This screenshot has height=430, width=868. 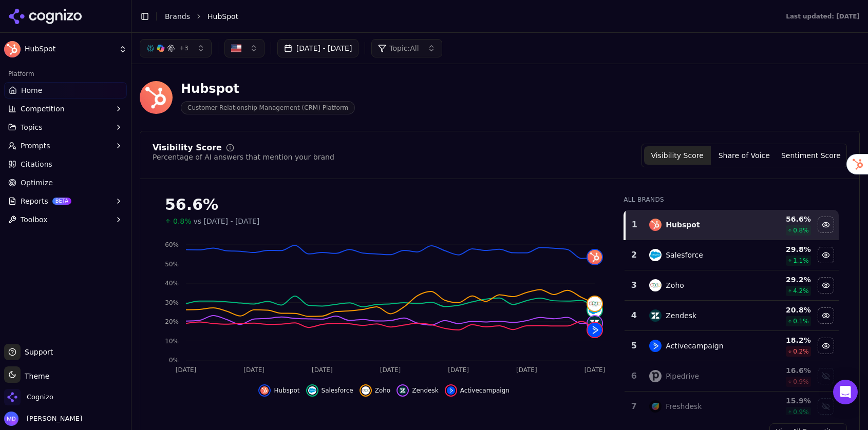 What do you see at coordinates (783, 250) in the screenshot?
I see `div: 29.8 %` at bounding box center [783, 250].